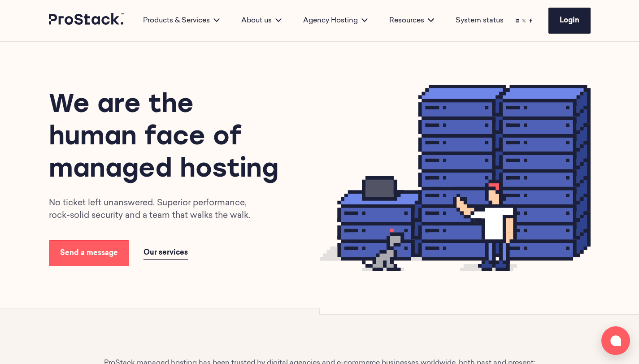  Describe the element at coordinates (570, 21) in the screenshot. I see `span: Login` at that location.